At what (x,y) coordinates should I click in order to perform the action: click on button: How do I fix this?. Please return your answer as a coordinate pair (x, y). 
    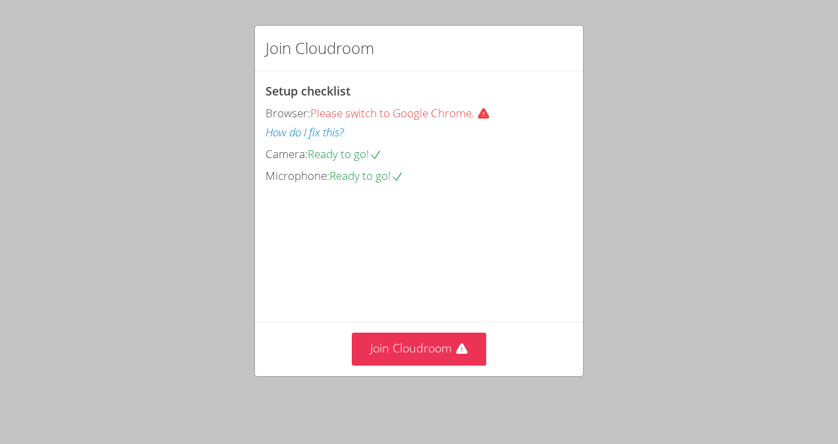
    Looking at the image, I should click on (304, 132).